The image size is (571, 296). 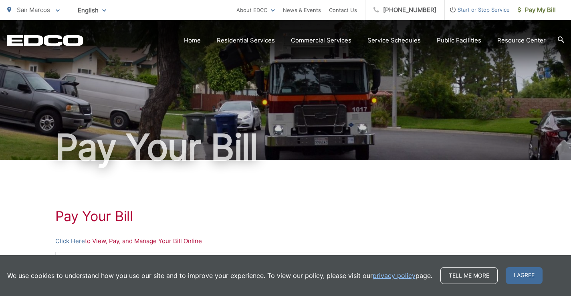 What do you see at coordinates (468, 275) in the screenshot?
I see `a: Tell me more` at bounding box center [468, 275].